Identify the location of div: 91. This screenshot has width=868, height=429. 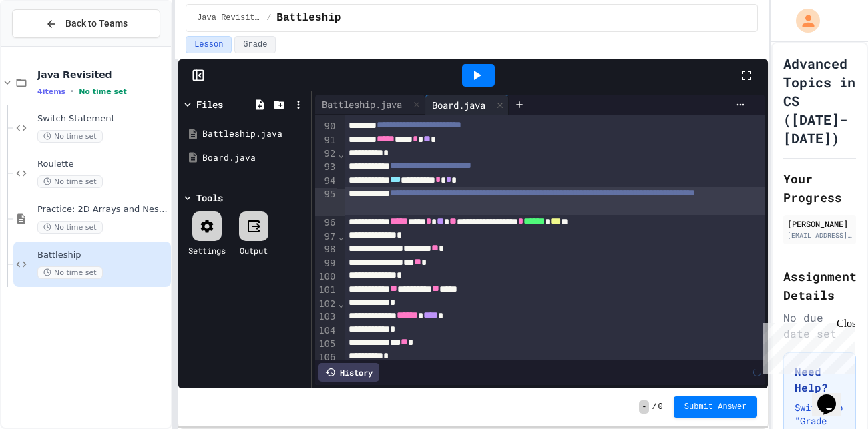
(325, 140).